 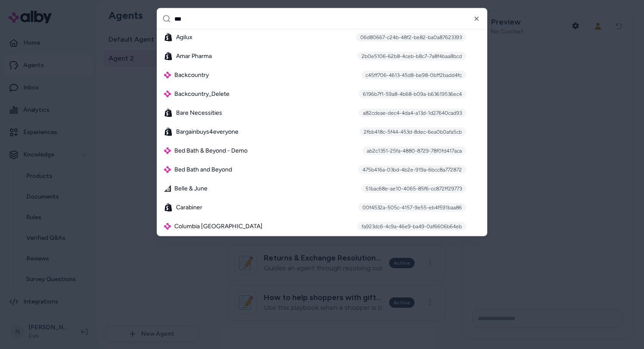 I want to click on div: c45ff706-4613-45d8-be98-0bff2badd4fc, so click(x=414, y=75).